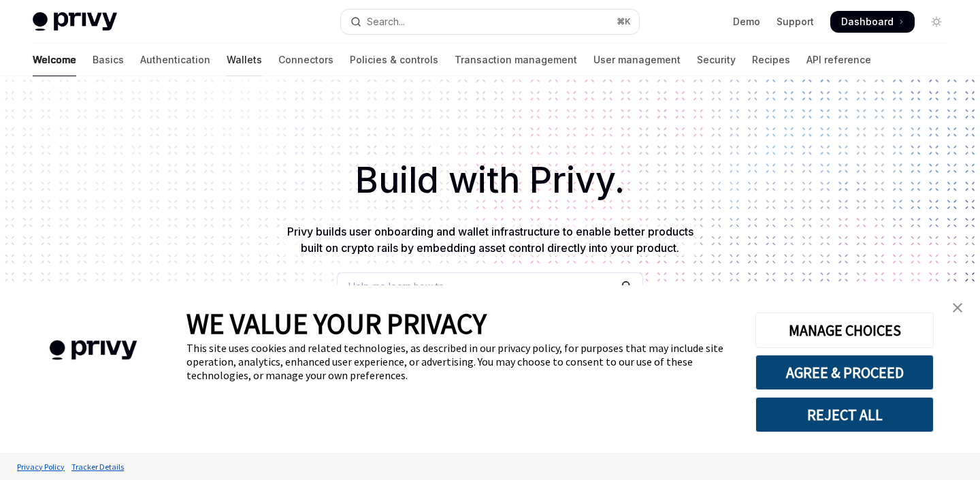 The image size is (980, 480). What do you see at coordinates (638, 60) in the screenshot?
I see `a: User management` at bounding box center [638, 60].